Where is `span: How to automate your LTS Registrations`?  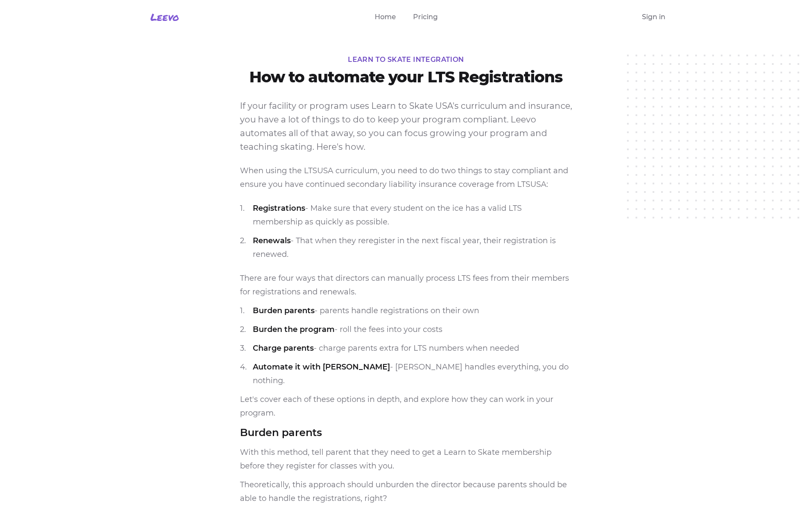
span: How to automate your LTS Registrations is located at coordinates (406, 77).